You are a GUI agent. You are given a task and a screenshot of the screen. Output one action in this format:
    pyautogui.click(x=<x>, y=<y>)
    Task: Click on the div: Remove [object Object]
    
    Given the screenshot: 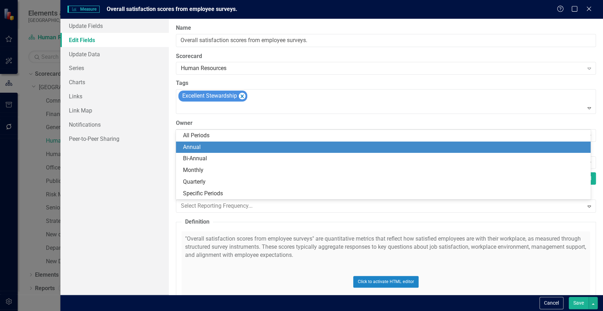 What is the action you would take?
    pyautogui.click(x=242, y=96)
    